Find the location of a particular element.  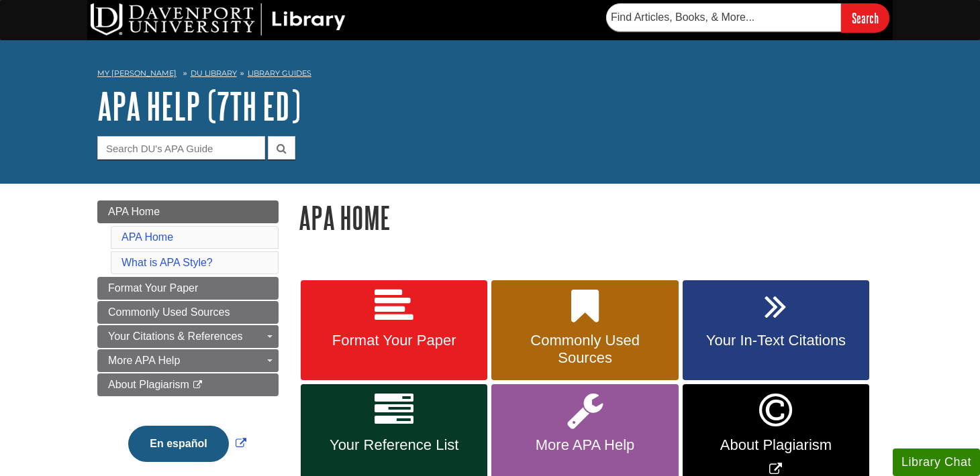

a: Your In-Text Citations is located at coordinates (776, 331).